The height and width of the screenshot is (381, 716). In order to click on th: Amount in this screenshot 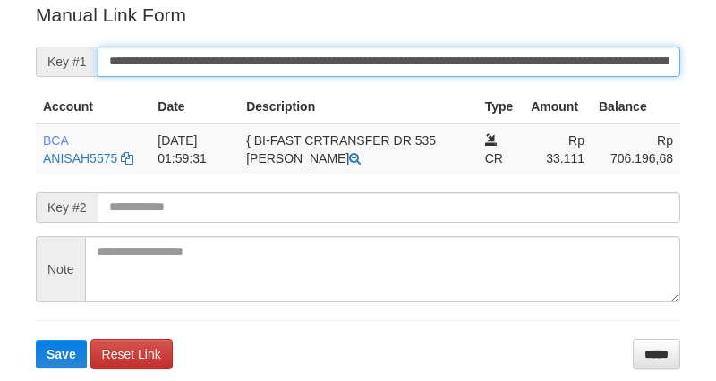, I will do `click(557, 106)`.